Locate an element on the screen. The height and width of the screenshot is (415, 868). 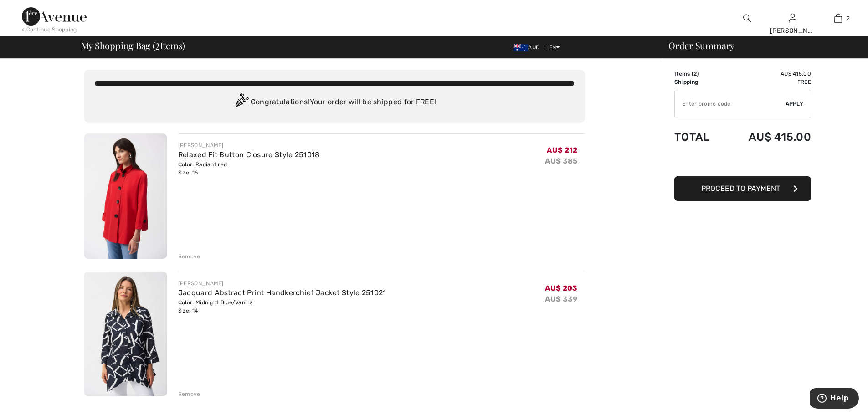
span: AU$ 203 is located at coordinates (562, 288).